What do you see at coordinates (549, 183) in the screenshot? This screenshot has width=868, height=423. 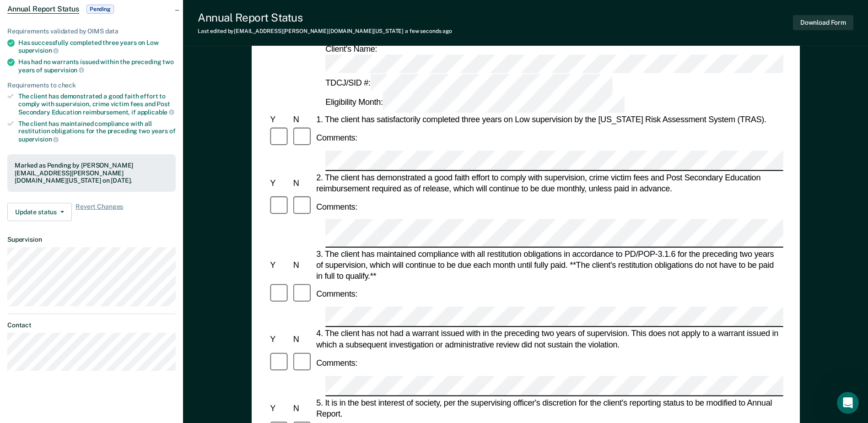 I see `div: 2. The client has demonstrated a good faith effort to comply with supervision, crime victim fees ...` at bounding box center [549, 183].